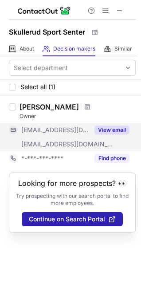  What do you see at coordinates (72, 183) in the screenshot?
I see `header: Looking for more prospects? 👀` at bounding box center [72, 183].